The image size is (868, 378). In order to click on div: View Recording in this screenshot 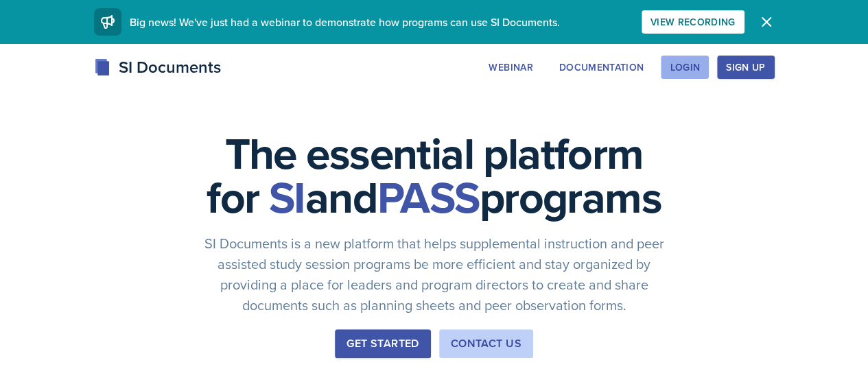, I will do `click(692, 22)`.